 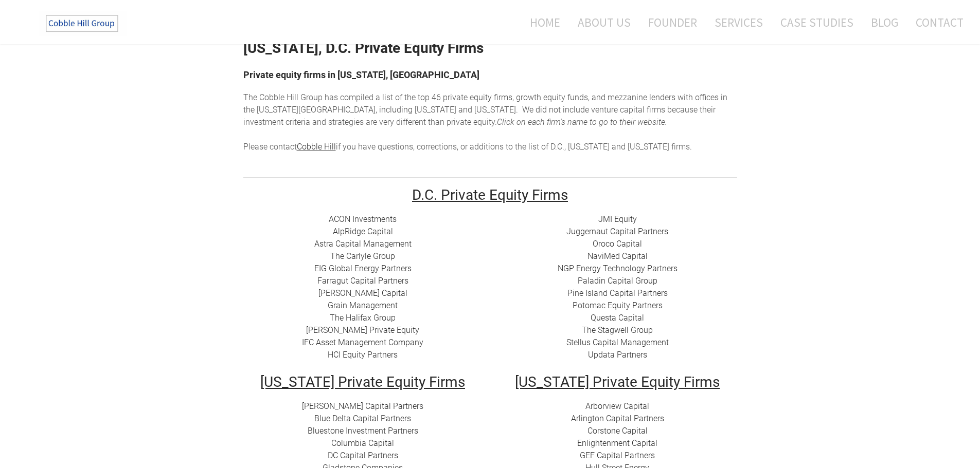 What do you see at coordinates (362, 305) in the screenshot?
I see `a: Grain Management` at bounding box center [362, 305].